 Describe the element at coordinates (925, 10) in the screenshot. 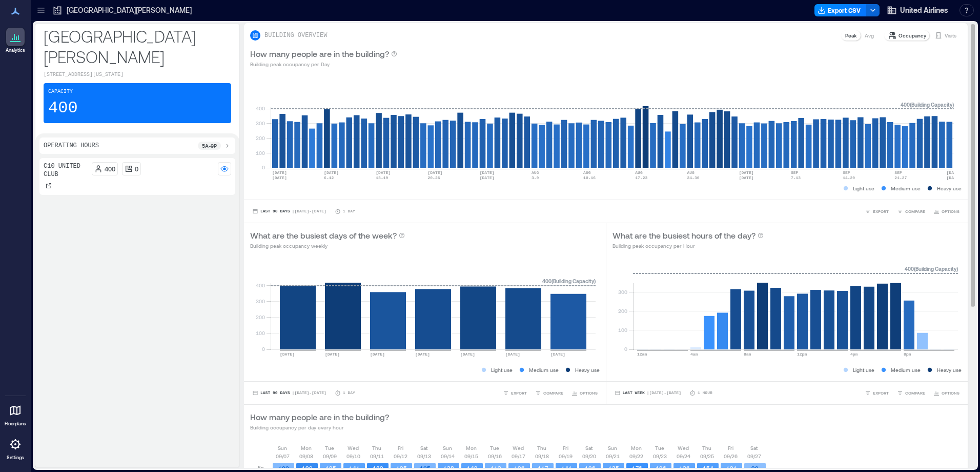

I see `span: United Airlines` at that location.